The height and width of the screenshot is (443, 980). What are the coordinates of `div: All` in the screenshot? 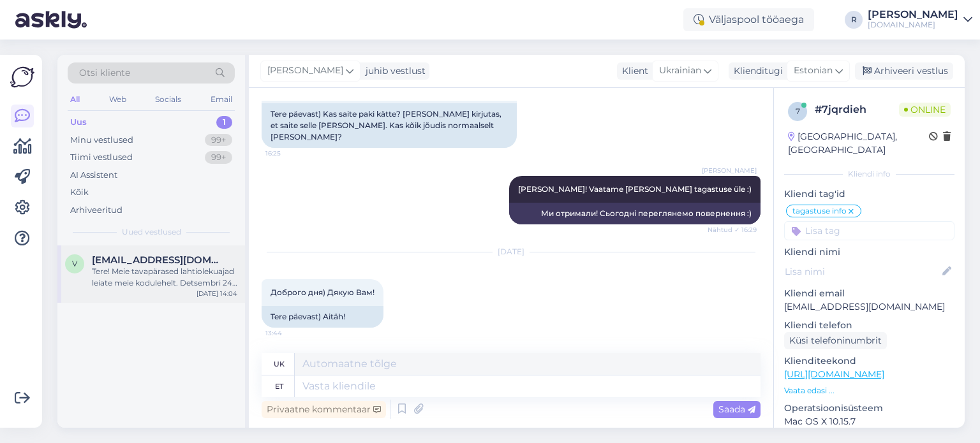 It's located at (74, 100).